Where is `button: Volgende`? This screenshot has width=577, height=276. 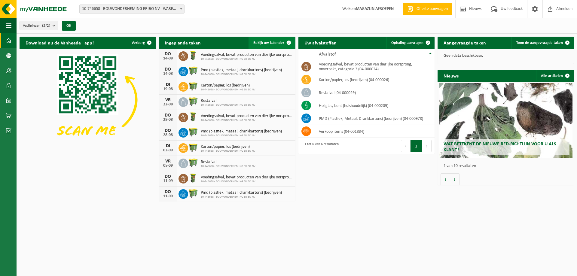
button: Volgende is located at coordinates (454, 179).